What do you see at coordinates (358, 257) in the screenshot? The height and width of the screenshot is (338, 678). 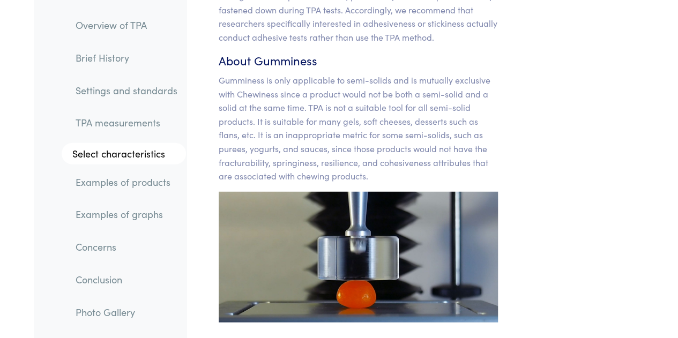 I see `img: jelly bean precompression` at bounding box center [358, 257].